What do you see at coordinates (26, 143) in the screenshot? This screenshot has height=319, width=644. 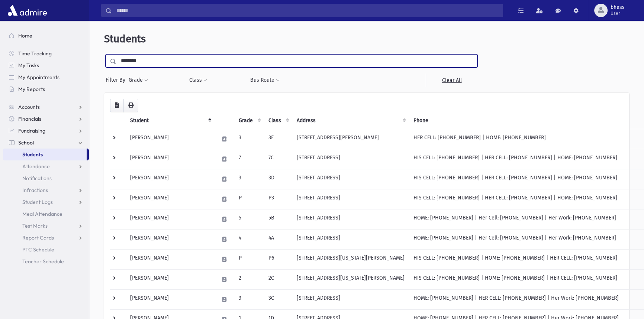 I see `span: School` at bounding box center [26, 143].